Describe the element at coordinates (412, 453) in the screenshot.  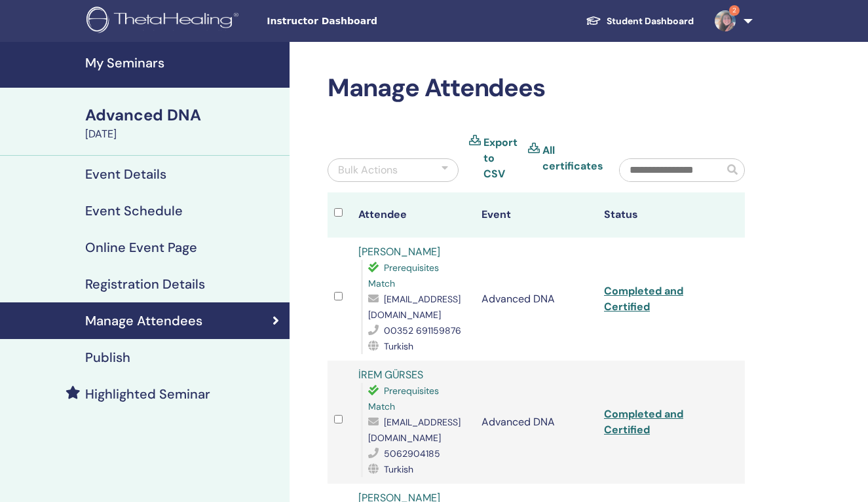
I see `span: 5062904185` at that location.